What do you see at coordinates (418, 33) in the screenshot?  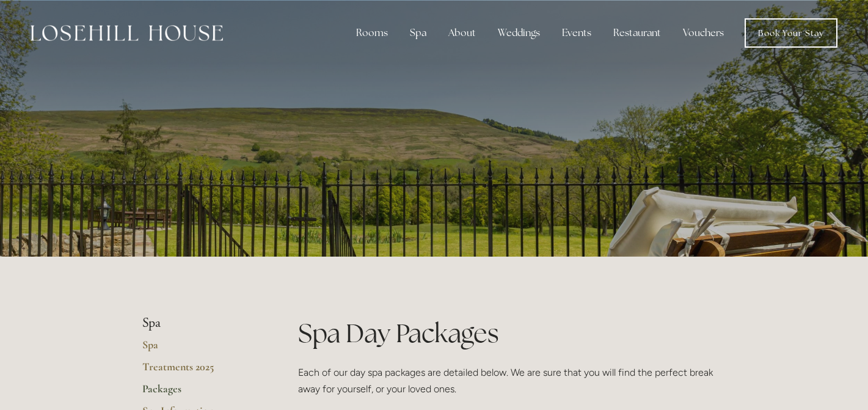 I see `div: Spa` at bounding box center [418, 33].